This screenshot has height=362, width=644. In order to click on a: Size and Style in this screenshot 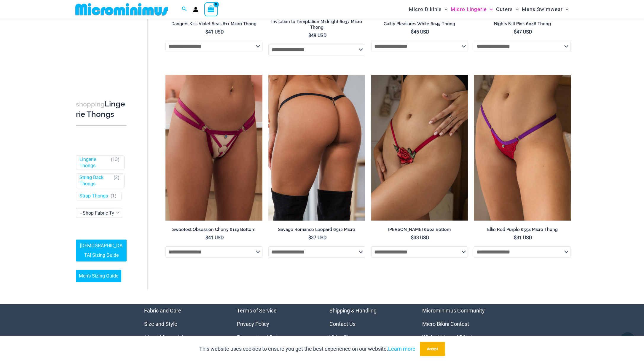, I will do `click(160, 323)`.